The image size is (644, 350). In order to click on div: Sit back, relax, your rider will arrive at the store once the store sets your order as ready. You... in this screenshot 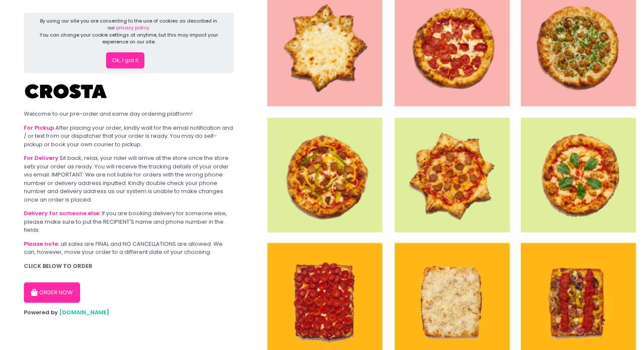, I will do `click(129, 179)`.